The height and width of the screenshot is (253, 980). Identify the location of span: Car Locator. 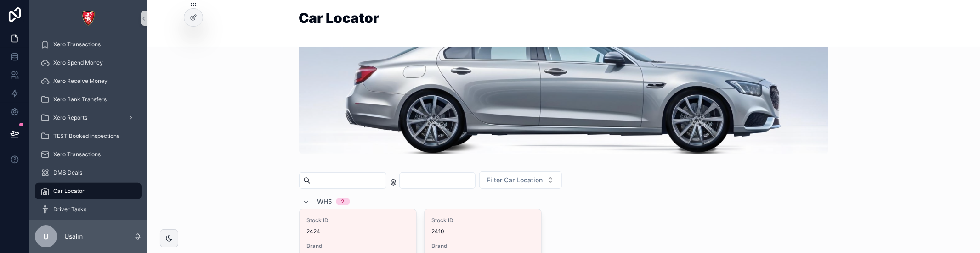
(69, 192).